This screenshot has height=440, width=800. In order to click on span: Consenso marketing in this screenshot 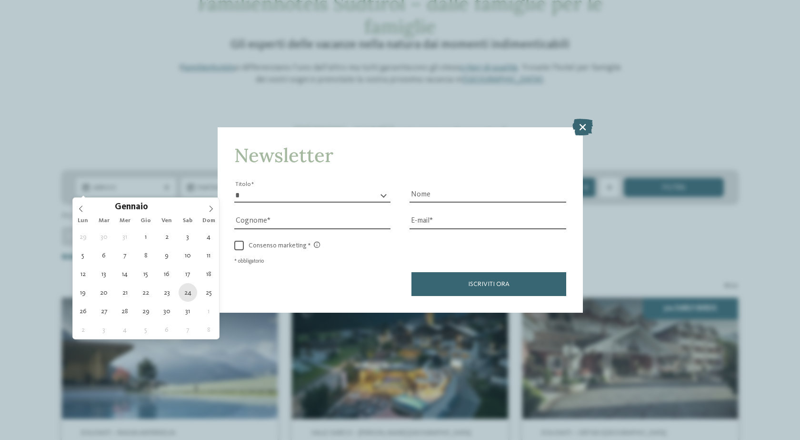, I will do `click(282, 245)`.